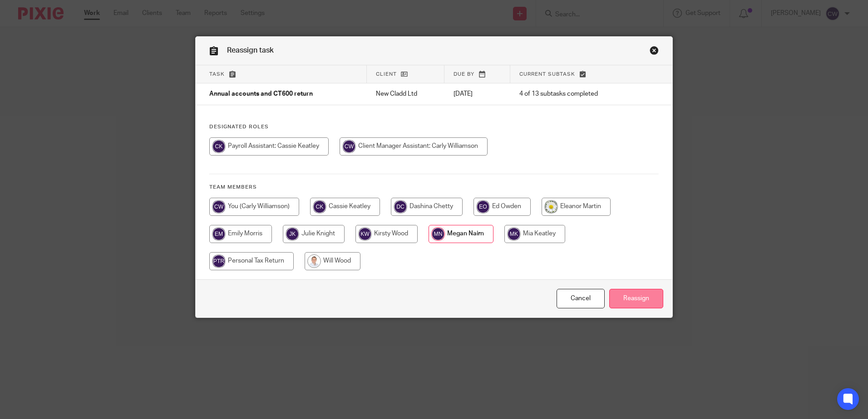 The width and height of the screenshot is (868, 419). What do you see at coordinates (386, 74) in the screenshot?
I see `span: Client` at bounding box center [386, 74].